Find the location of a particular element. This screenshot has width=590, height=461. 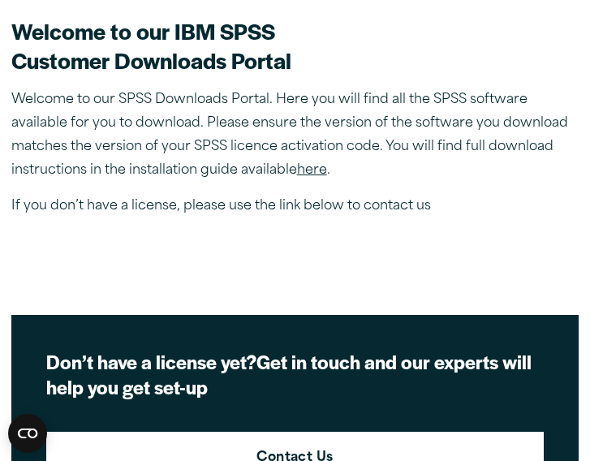

p: Welcome to our SPSS Downloads Portal. Here you will find all the SPSS software available for you ... is located at coordinates (296, 135).